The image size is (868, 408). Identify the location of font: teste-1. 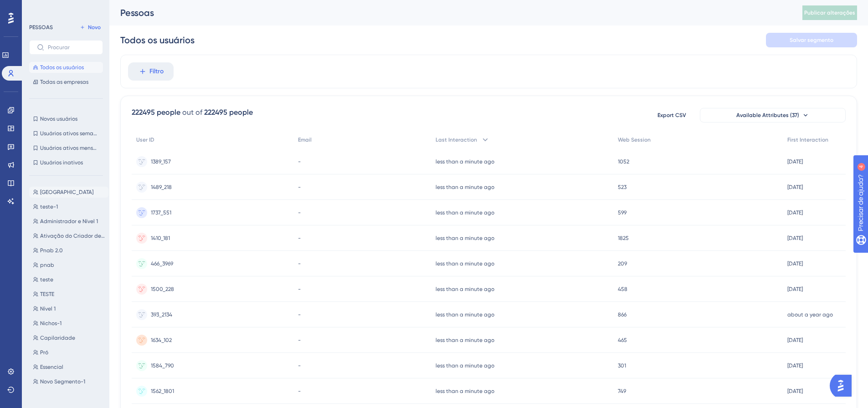
(49, 207).